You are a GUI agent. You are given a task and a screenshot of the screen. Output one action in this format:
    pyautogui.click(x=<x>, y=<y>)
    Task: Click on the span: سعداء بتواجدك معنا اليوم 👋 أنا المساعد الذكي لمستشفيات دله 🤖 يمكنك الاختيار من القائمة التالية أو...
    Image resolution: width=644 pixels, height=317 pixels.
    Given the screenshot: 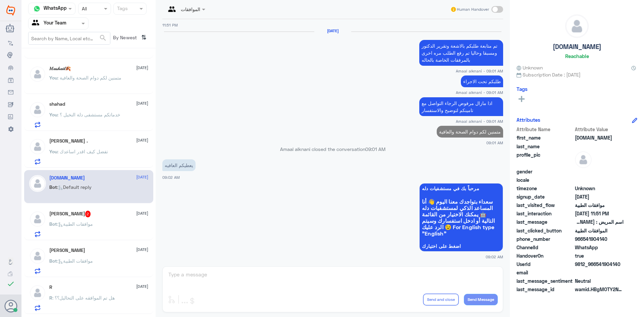 What is the action you would take?
    pyautogui.click(x=461, y=217)
    